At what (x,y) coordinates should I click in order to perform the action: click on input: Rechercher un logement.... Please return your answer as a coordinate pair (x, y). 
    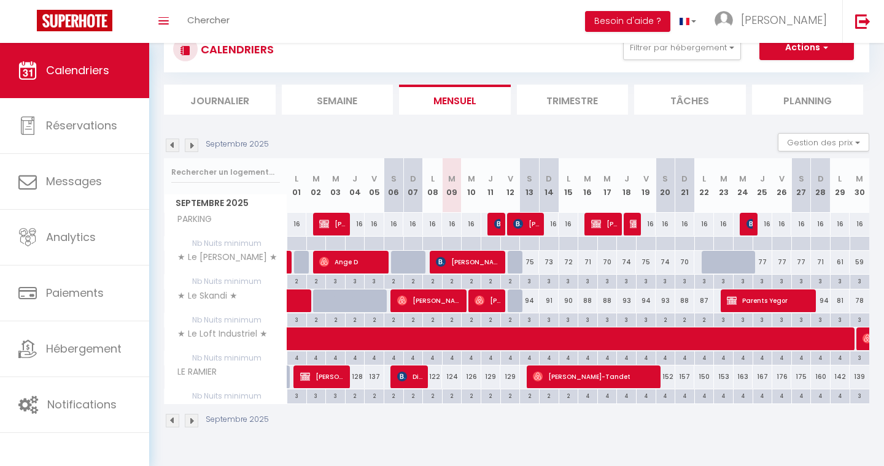
    Looking at the image, I should click on (225, 172).